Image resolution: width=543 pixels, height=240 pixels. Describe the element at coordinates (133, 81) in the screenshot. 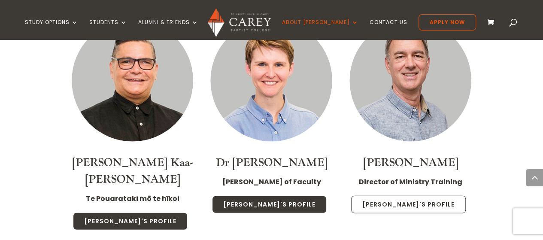

I see `a: Luke Kaa-Morgan_300x300` at that location.